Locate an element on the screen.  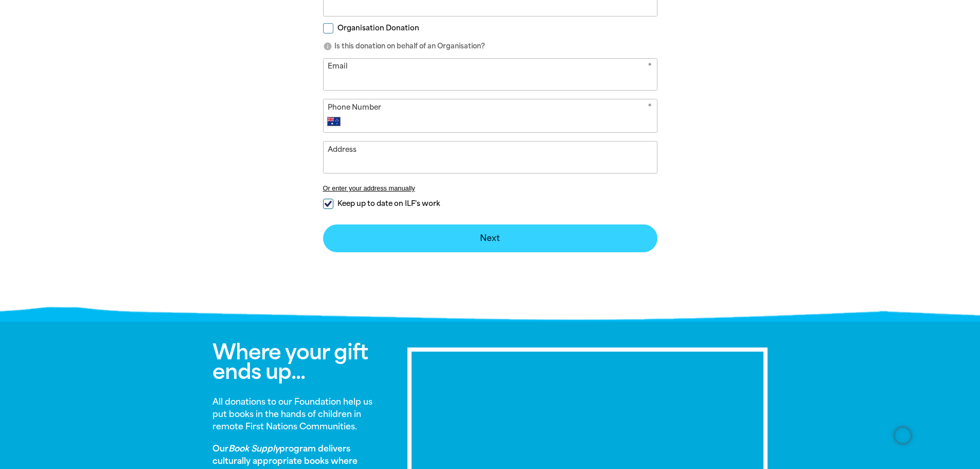
em: Book Supply is located at coordinates (253, 448).